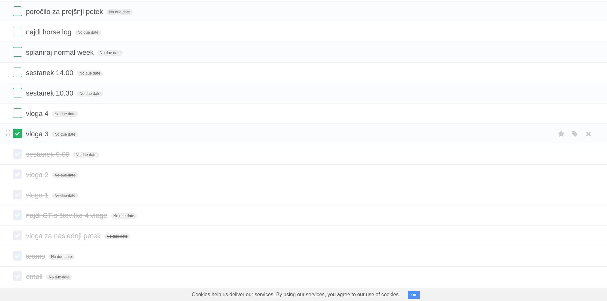  I want to click on span: vloga 2, so click(38, 175).